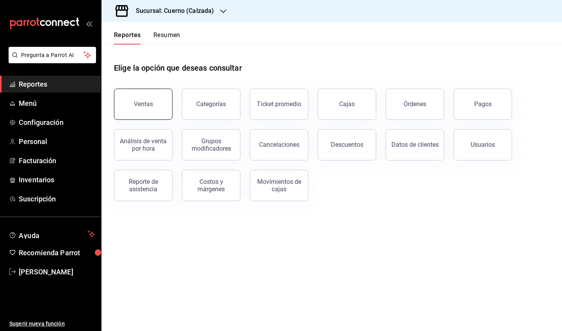  I want to click on button: Categorías, so click(211, 104).